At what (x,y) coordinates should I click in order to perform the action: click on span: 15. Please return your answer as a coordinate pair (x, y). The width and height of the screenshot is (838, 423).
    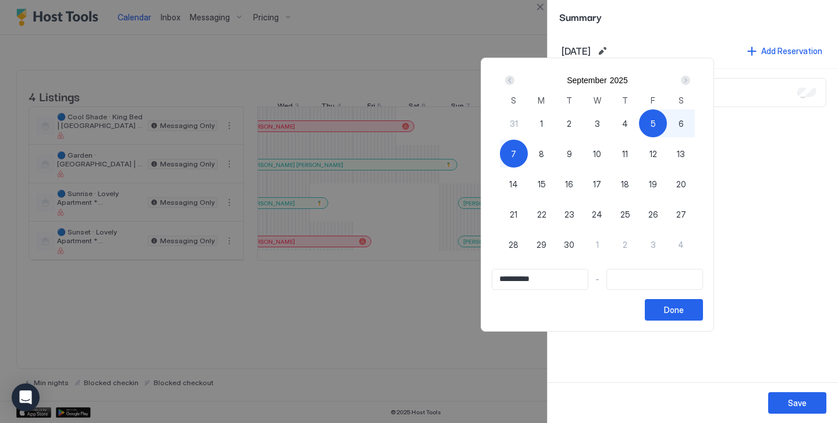
    Looking at the image, I should click on (542, 184).